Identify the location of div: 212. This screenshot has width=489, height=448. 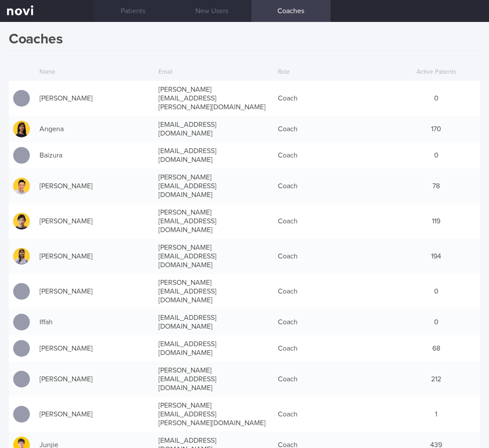
(436, 379).